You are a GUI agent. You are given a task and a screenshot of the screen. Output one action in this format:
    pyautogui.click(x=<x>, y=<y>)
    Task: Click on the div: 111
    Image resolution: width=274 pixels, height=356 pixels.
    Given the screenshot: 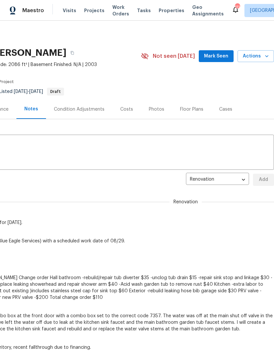 What is the action you would take?
    pyautogui.click(x=237, y=7)
    